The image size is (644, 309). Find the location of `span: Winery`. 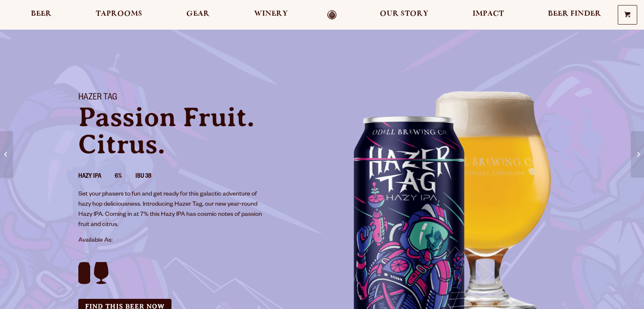

span: Winery is located at coordinates (271, 14).